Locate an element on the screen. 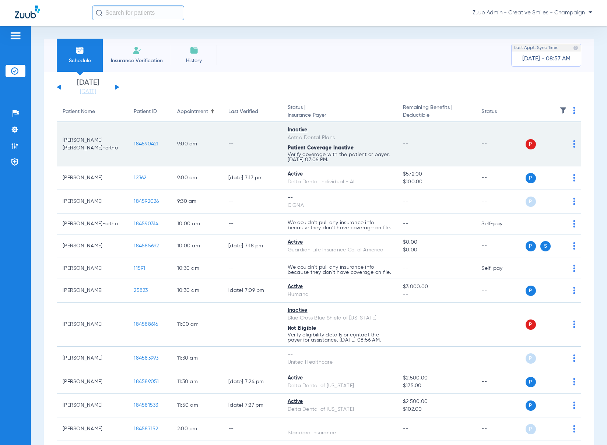  span: Schedule is located at coordinates (80, 61).